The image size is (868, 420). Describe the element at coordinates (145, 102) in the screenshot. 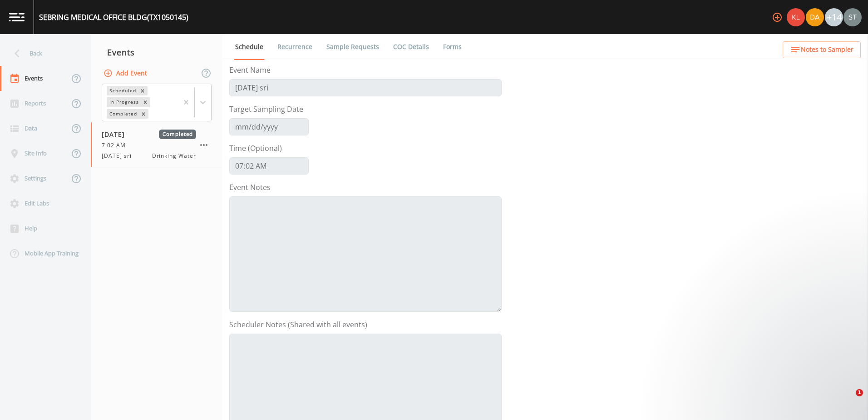

I see `div: Remove In Progress` at that location.